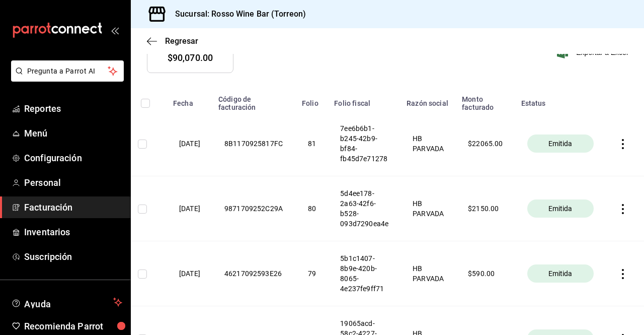 The height and width of the screenshot is (335, 644). I want to click on h3: Sucursal: Rosso Wine Bar (Torreon), so click(237, 14).